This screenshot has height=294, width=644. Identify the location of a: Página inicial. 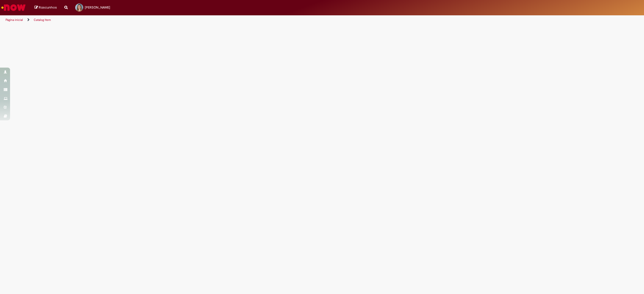
(14, 20).